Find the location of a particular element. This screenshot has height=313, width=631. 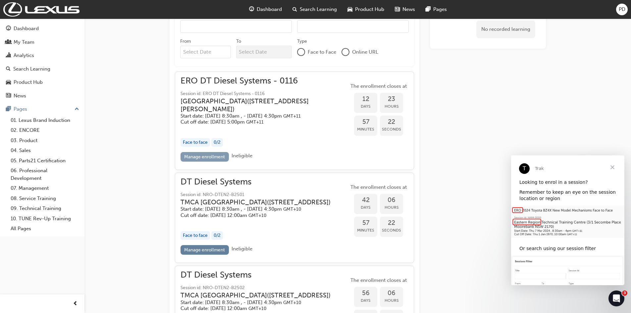

a: Dashboard is located at coordinates (42, 28).